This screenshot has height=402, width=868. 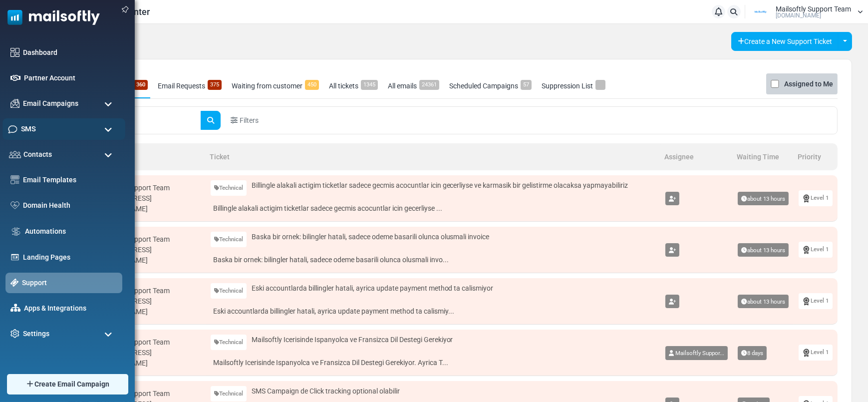 What do you see at coordinates (69, 283) in the screenshot?
I see `a: Support` at bounding box center [69, 283].